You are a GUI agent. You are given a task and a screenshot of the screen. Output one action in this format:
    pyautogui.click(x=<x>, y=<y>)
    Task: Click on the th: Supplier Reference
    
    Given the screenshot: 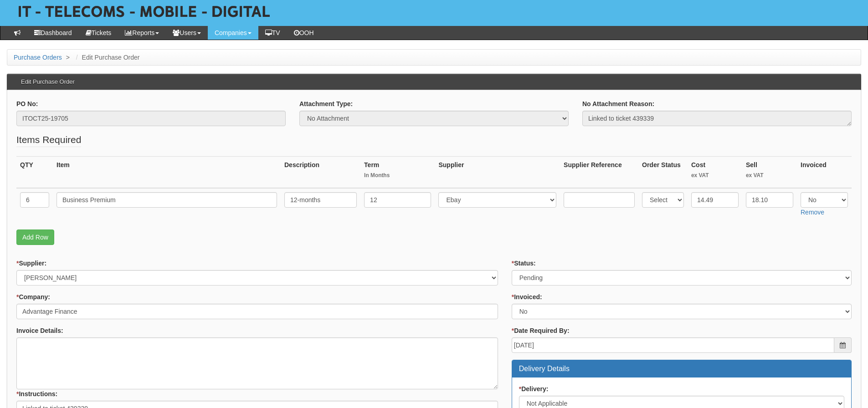 What is the action you would take?
    pyautogui.click(x=599, y=172)
    